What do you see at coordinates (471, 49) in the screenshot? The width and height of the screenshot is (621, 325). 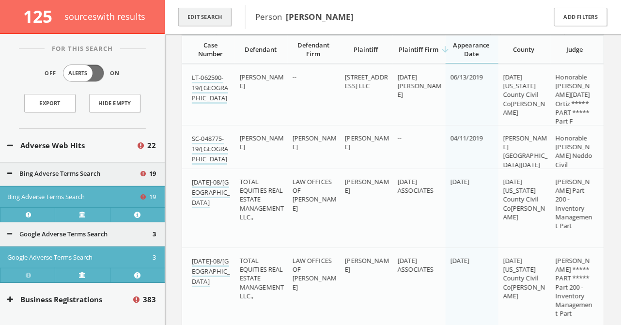 I see `div: Appearance Date` at bounding box center [471, 49].